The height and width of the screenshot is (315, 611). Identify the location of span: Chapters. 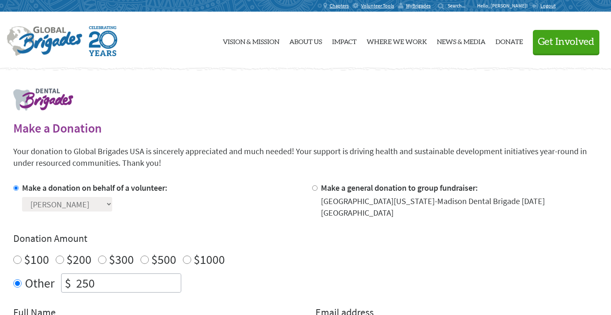
(339, 6).